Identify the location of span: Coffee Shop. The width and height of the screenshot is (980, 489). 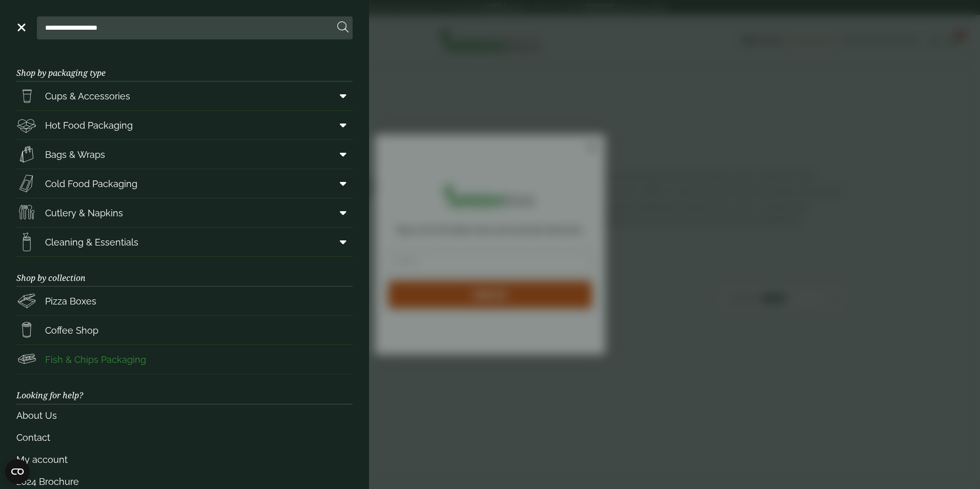
(71, 330).